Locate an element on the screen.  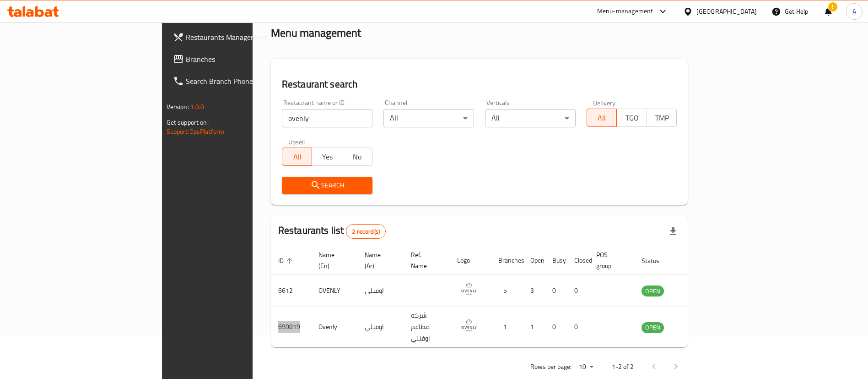
th: Logo is located at coordinates (470, 260).